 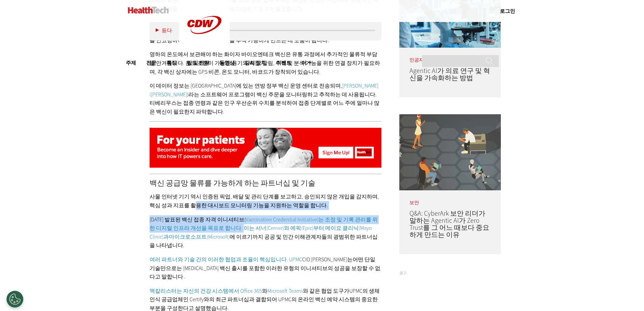 What do you see at coordinates (284, 62) in the screenshot?
I see `a: 이벤트` at bounding box center [284, 62].